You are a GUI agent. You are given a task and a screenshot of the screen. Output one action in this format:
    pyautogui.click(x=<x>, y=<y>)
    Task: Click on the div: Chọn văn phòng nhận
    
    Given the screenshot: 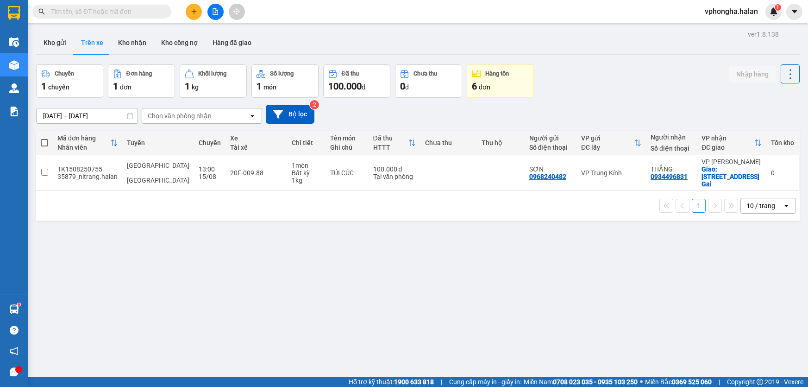 What is the action you would take?
    pyautogui.click(x=180, y=116)
    